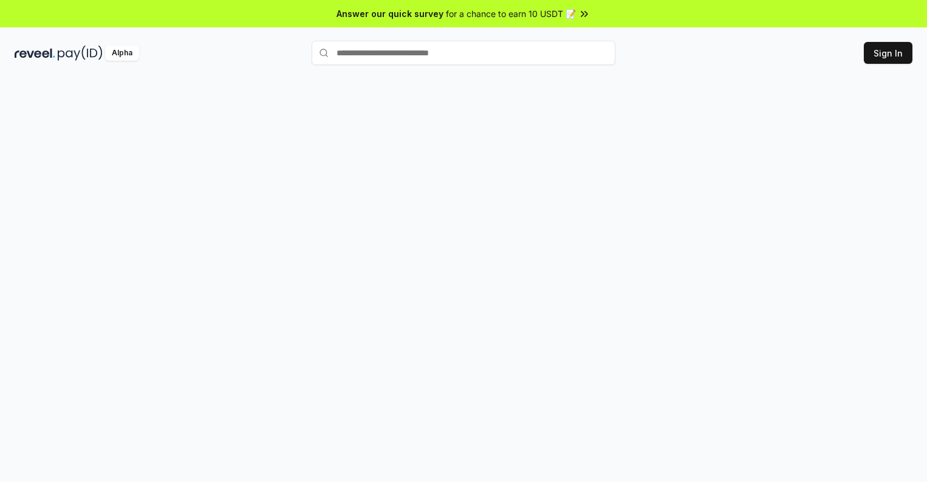 This screenshot has width=927, height=482. What do you see at coordinates (889, 53) in the screenshot?
I see `button: Sign In` at bounding box center [889, 53].